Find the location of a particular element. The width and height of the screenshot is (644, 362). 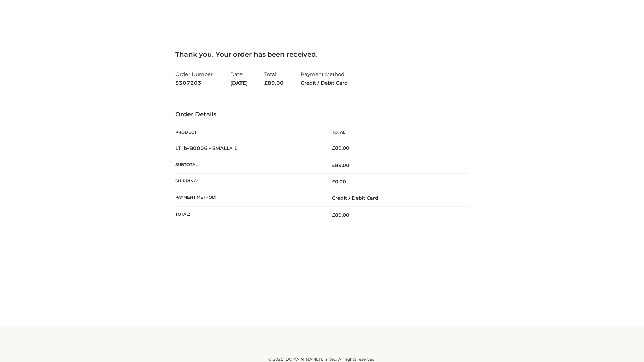

strong: LT_b-B0006 - SMALL is located at coordinates (207, 148).